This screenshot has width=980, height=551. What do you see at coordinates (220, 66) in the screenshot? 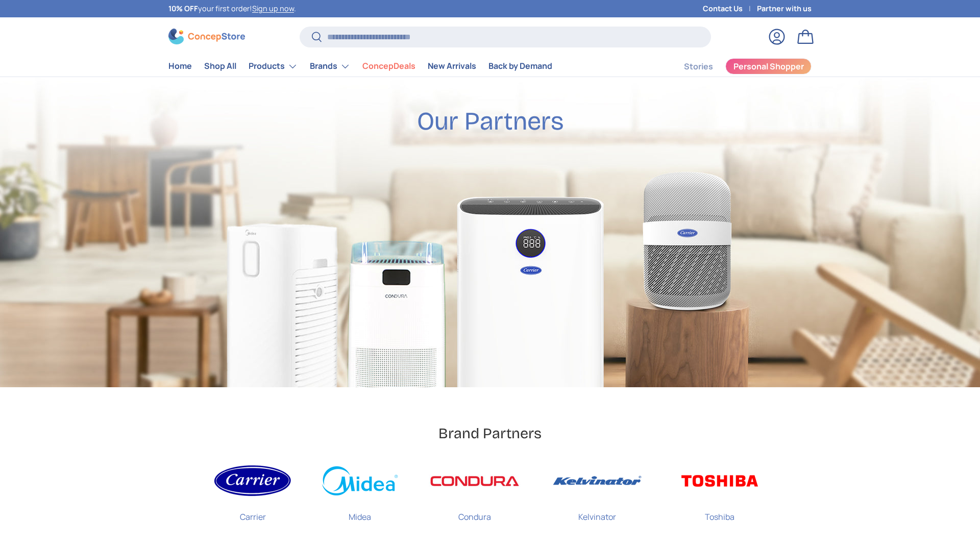
I see `a: Shop All` at bounding box center [220, 66].